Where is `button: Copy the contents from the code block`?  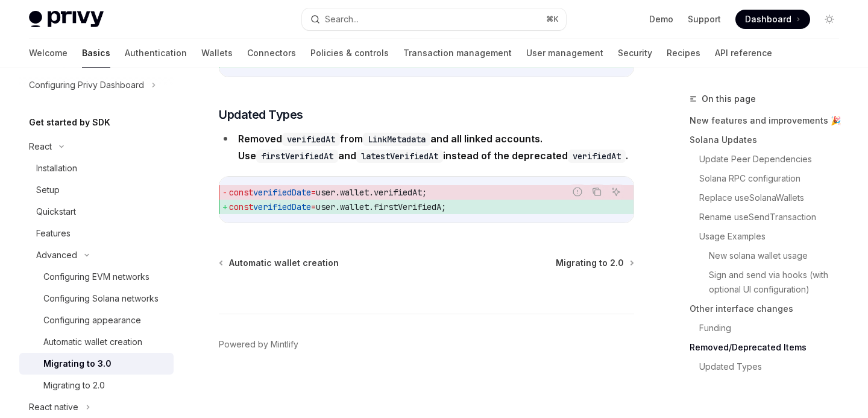 button: Copy the contents from the code block is located at coordinates (597, 192).